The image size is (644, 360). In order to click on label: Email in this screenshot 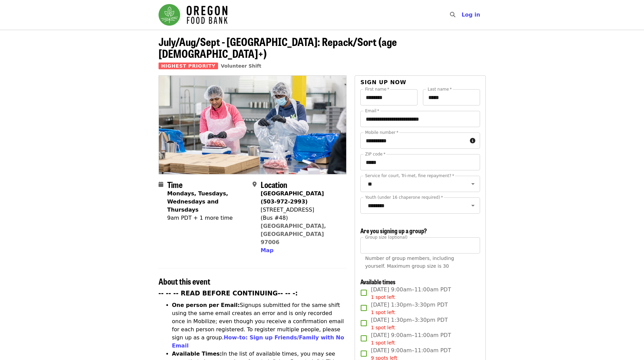, I will do `click(372, 111)`.